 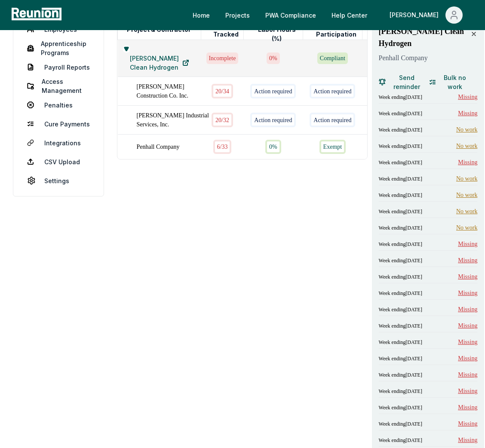 What do you see at coordinates (332, 147) in the screenshot?
I see `div: Exempt` at bounding box center [332, 147].